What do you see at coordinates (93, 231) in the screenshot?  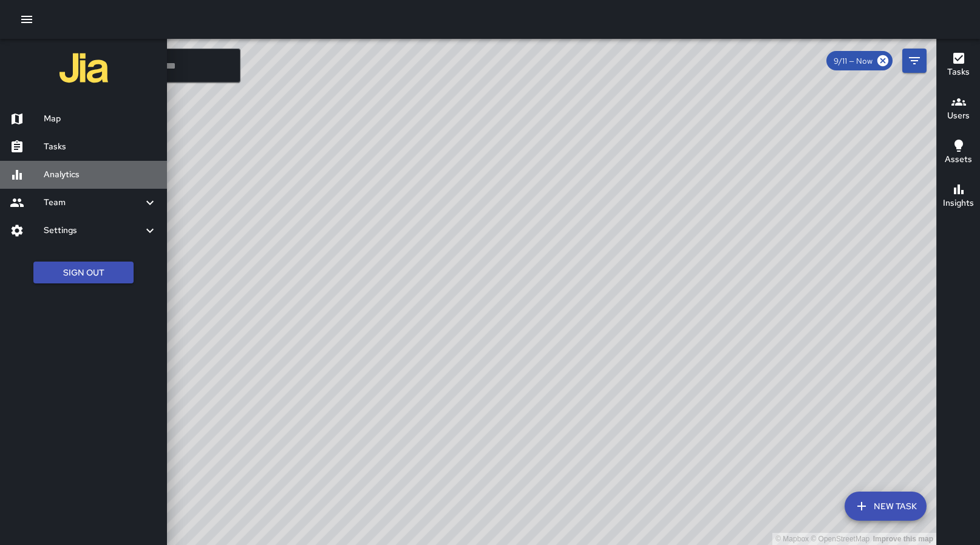 I see `h6: Settings` at bounding box center [93, 231].